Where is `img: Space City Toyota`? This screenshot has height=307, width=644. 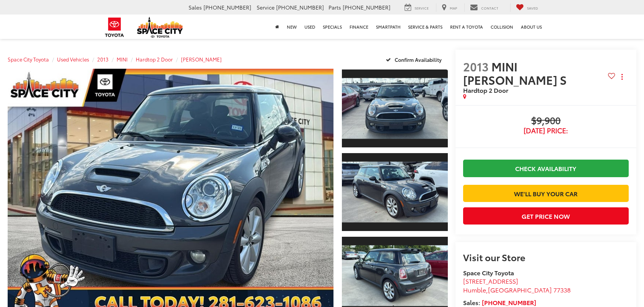 img: Space City Toyota is located at coordinates (160, 27).